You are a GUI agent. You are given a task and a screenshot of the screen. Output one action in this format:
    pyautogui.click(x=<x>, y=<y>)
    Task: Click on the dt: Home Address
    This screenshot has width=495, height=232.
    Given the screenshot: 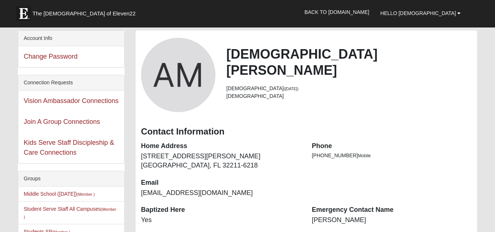 What is the action you would take?
    pyautogui.click(x=221, y=146)
    